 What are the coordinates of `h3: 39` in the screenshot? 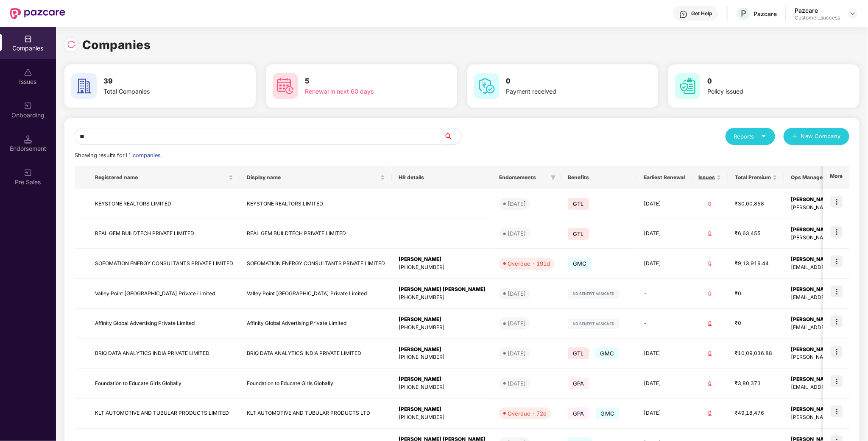 It's located at (162, 82).